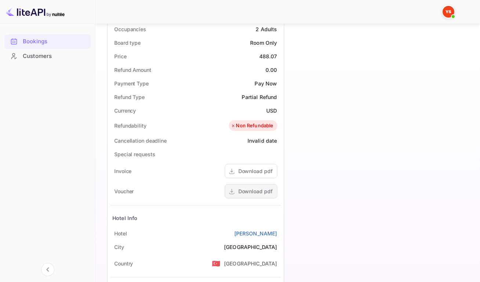 The image size is (480, 282). What do you see at coordinates (216, 263) in the screenshot?
I see `span: United States` at bounding box center [216, 263].